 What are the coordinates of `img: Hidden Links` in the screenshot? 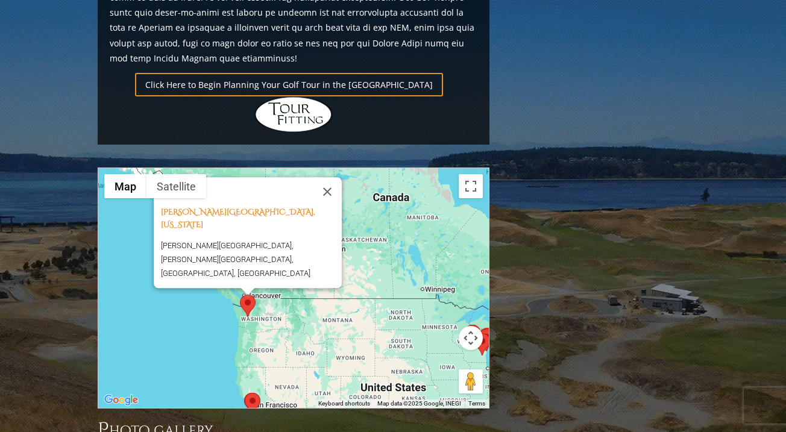 It's located at (294, 115).